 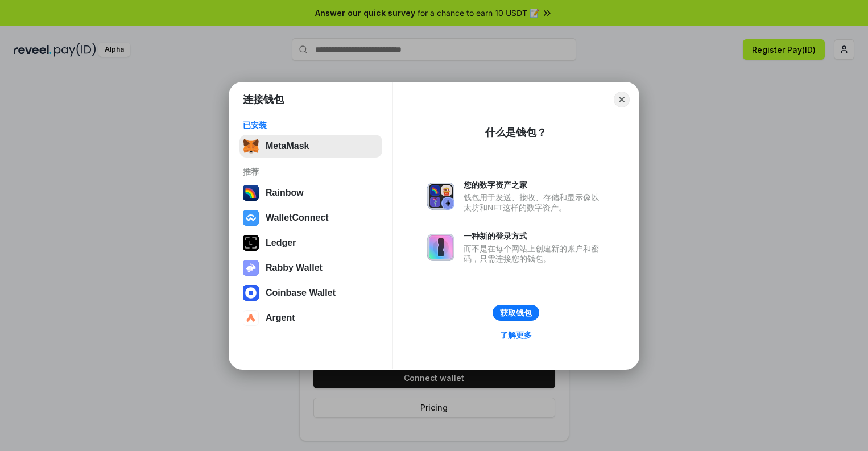 I want to click on img: svg+xml,%3Csvg%20fill%3D%22none%22%20height%3D%2233%22%20viewBox%3D%220%200%2035%2033%22%20width%..., so click(x=251, y=146).